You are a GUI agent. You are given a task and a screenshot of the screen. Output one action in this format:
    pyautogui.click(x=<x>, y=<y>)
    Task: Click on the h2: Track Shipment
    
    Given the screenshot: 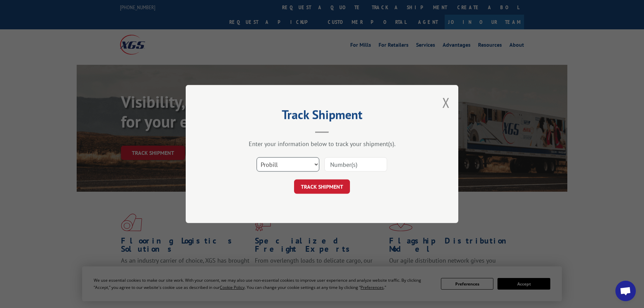 What is the action you would take?
    pyautogui.click(x=322, y=116)
    